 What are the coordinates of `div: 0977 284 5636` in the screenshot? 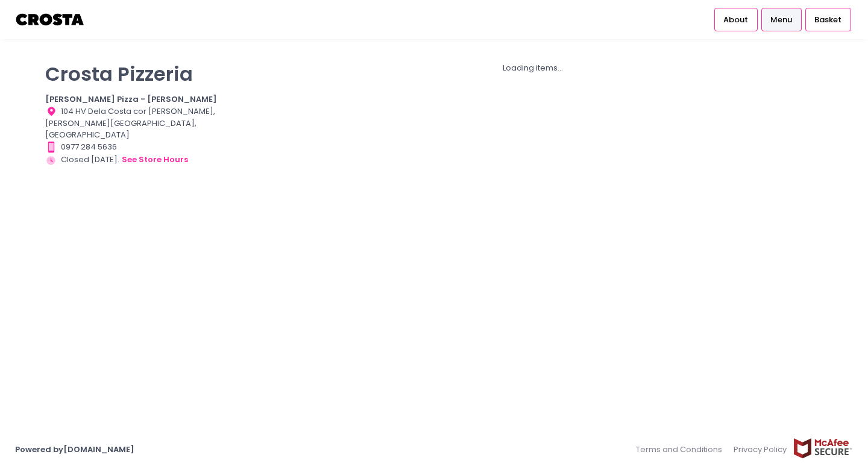 It's located at (137, 147).